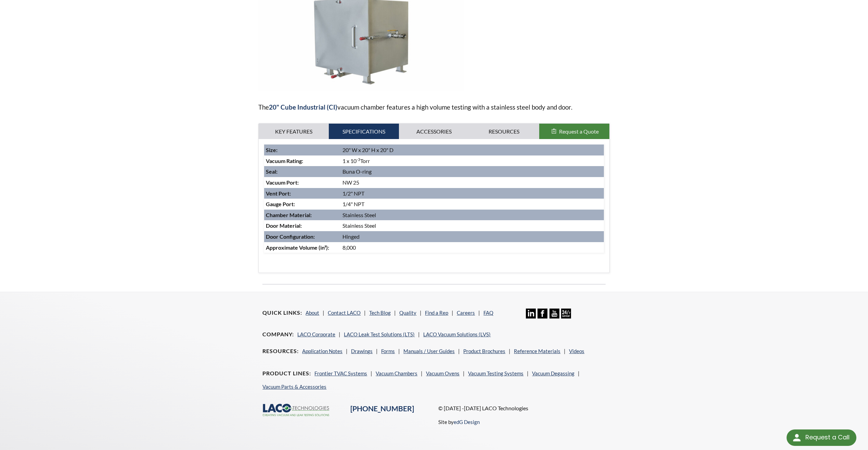 Image resolution: width=868 pixels, height=450 pixels. What do you see at coordinates (496, 373) in the screenshot?
I see `a: Vacuum Testing Systems` at bounding box center [496, 373].